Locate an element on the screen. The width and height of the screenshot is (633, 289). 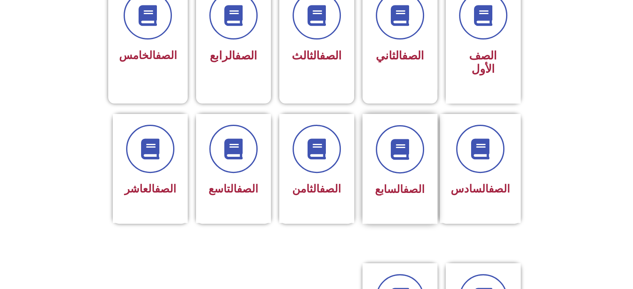
span: العاشر is located at coordinates (150, 189).